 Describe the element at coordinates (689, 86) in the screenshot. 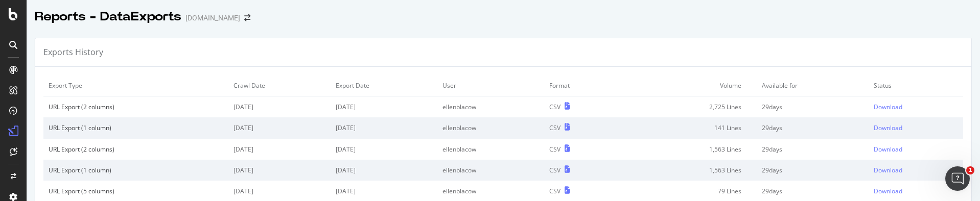

I see `td: Volume` at that location.